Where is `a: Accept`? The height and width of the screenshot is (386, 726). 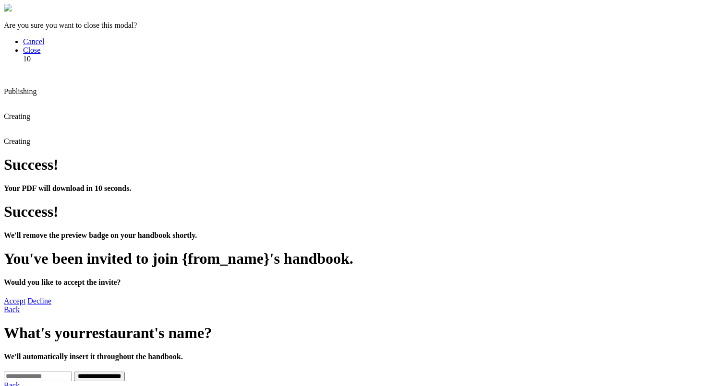
a: Accept is located at coordinates (14, 301).